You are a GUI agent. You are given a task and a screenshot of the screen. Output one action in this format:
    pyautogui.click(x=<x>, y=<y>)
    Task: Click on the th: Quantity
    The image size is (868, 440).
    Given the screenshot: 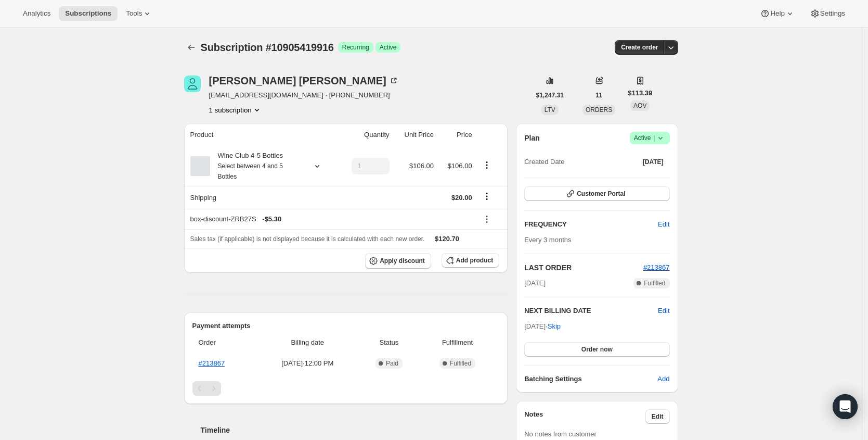 What is the action you would take?
    pyautogui.click(x=365, y=135)
    